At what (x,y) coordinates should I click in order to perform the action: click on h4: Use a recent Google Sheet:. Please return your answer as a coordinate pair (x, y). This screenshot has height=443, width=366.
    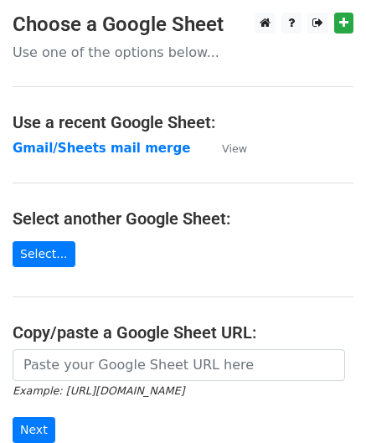
    Looking at the image, I should click on (182, 122).